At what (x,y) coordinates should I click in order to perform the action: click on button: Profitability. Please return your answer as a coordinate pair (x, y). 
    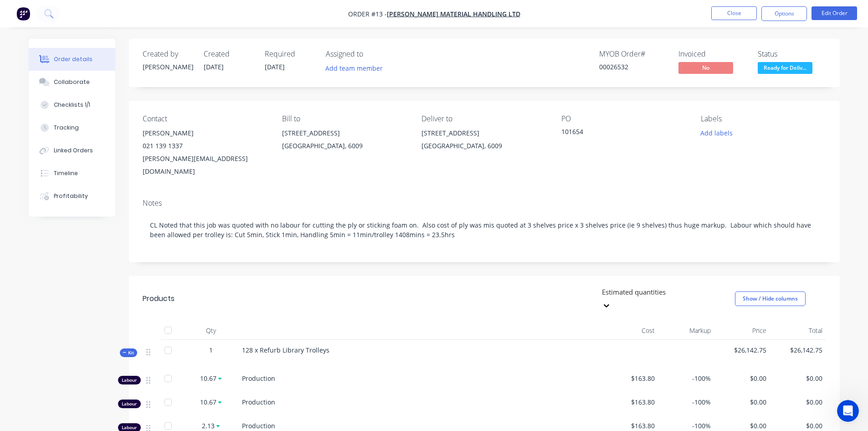
    Looking at the image, I should click on (72, 196).